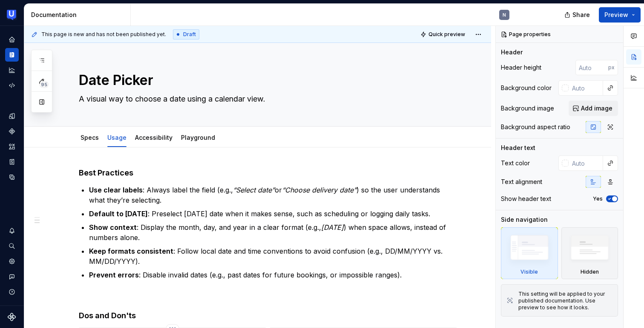 This screenshot has width=644, height=328. What do you see at coordinates (117, 137) in the screenshot?
I see `div: Usage` at bounding box center [117, 137].